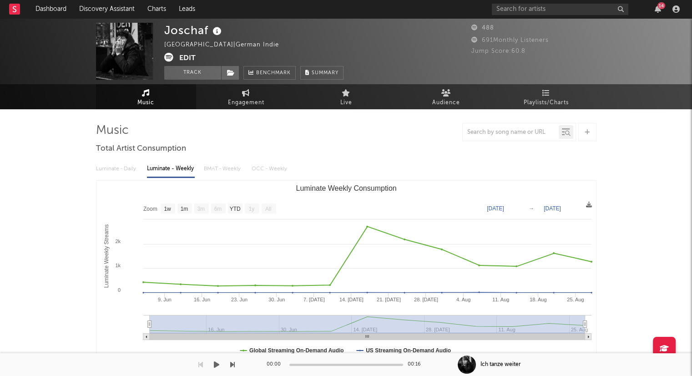 This screenshot has height=376, width=692. Describe the element at coordinates (500, 299) in the screenshot. I see `text: 11. Aug` at that location.